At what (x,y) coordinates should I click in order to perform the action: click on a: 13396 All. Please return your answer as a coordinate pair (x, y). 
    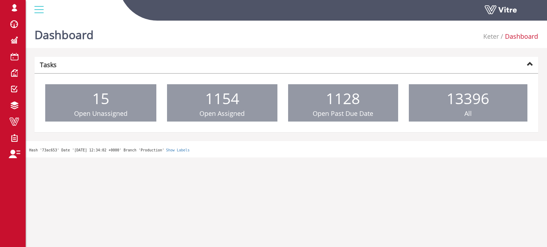
    Looking at the image, I should click on (468, 103).